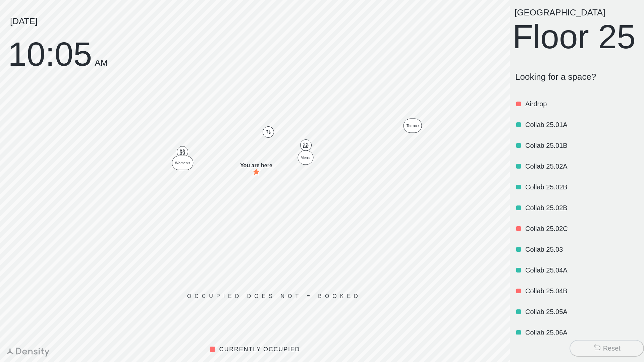  What do you see at coordinates (577, 76) in the screenshot?
I see `p: Looking for a space?` at bounding box center [577, 76].